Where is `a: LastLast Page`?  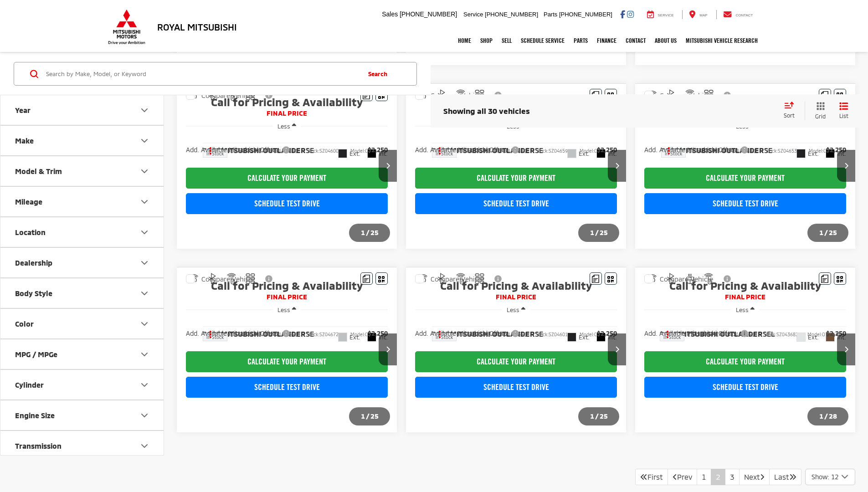
a: LastLast Page is located at coordinates (785, 477).